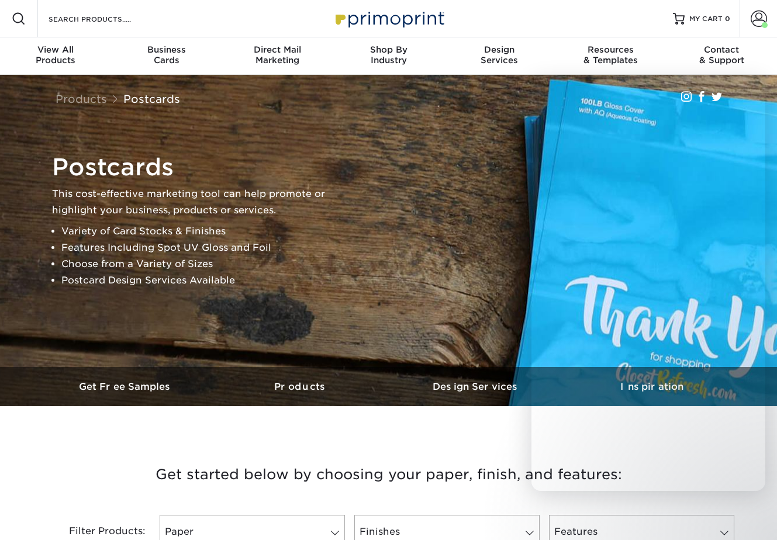  What do you see at coordinates (278, 56) in the screenshot?
I see `a: Direct MailMarketing` at bounding box center [278, 56].